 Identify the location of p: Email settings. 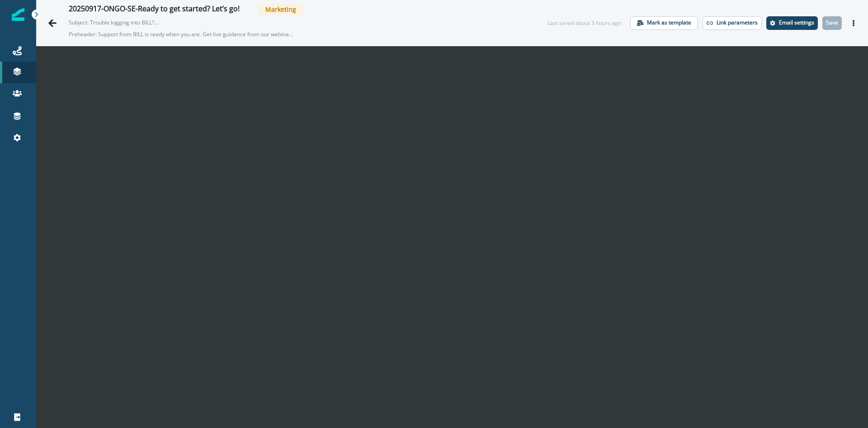
(797, 23).